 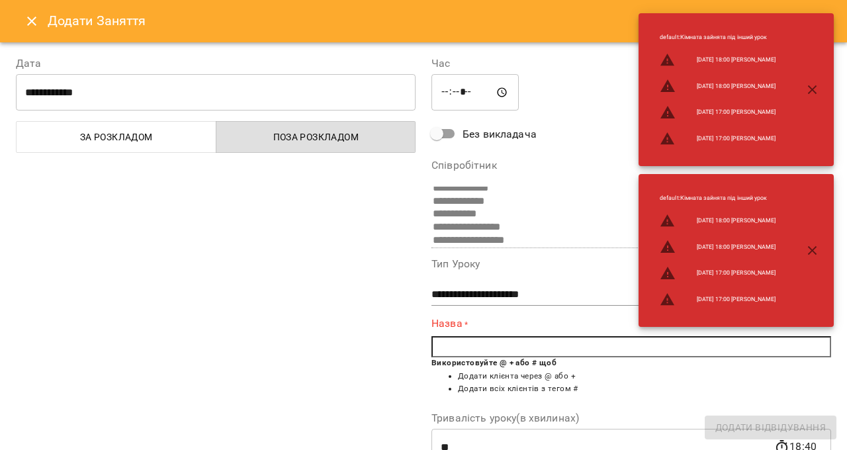 I want to click on label: Час, so click(x=631, y=63).